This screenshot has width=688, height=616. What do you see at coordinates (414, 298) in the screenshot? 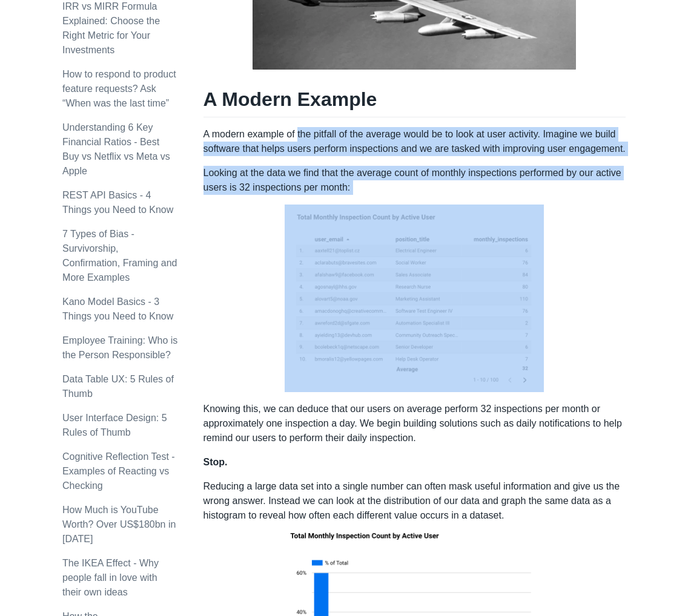
I see `img: table_inspections` at bounding box center [414, 298].